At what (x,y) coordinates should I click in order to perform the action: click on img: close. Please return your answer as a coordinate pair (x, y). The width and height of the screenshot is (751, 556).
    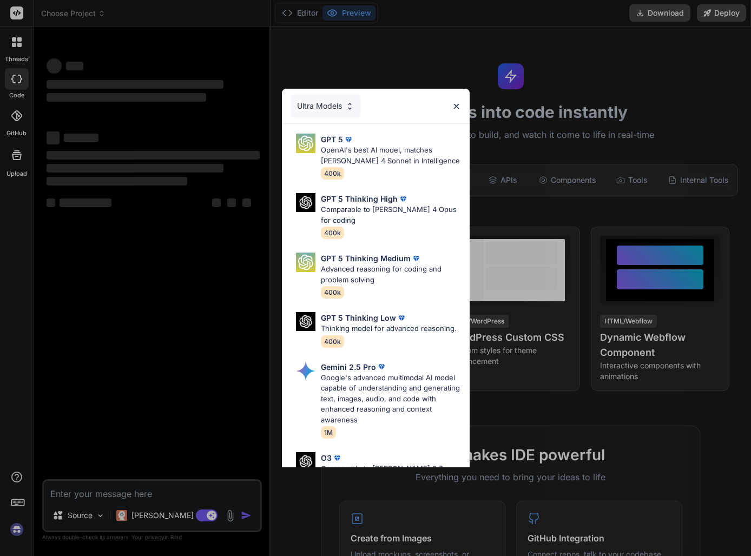
    Looking at the image, I should click on (456, 106).